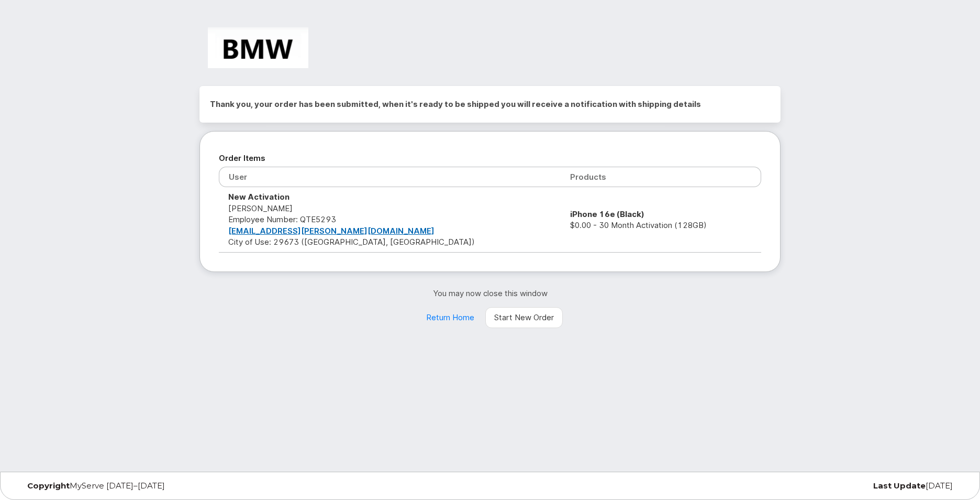 This screenshot has width=980, height=500. Describe the element at coordinates (524, 317) in the screenshot. I see `a: Start New Order` at that location.